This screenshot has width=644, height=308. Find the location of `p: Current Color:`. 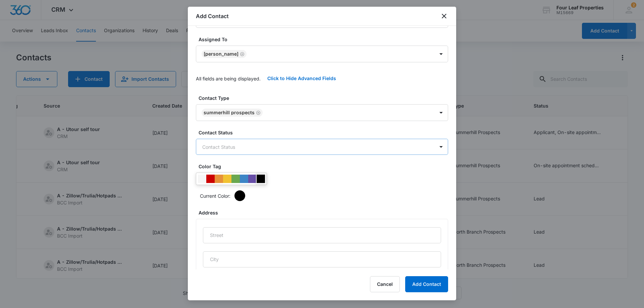

p: Current Color: is located at coordinates (215, 196).